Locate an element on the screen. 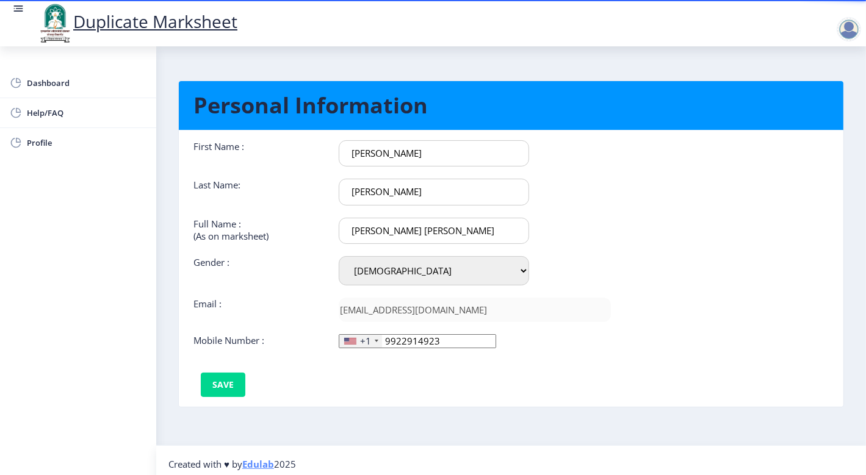 This screenshot has width=866, height=475. img: logo is located at coordinates (55, 23).